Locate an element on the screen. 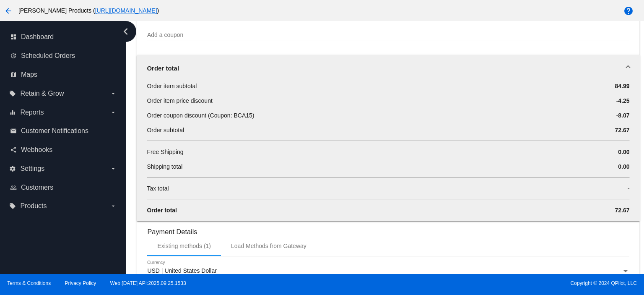 The height and width of the screenshot is (295, 644). i: update is located at coordinates (14, 56).